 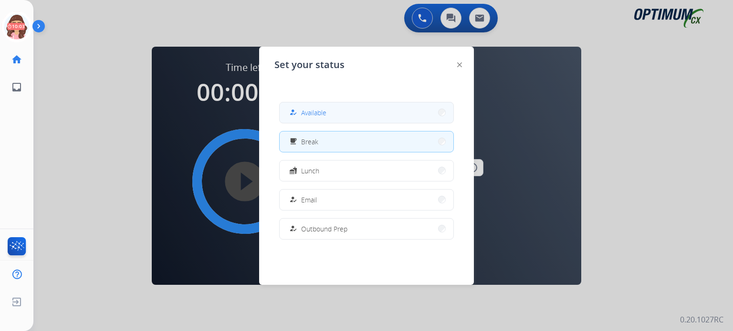 I want to click on span: Outbound Prep, so click(x=324, y=229).